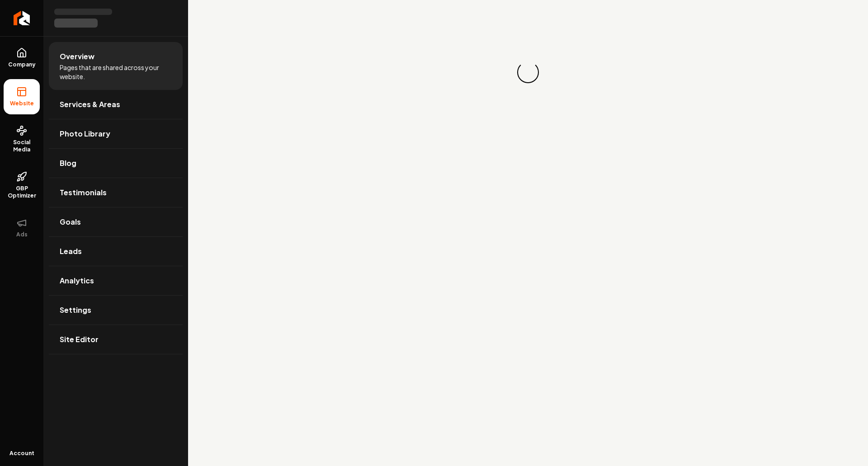  What do you see at coordinates (79, 340) in the screenshot?
I see `span: Site Editor` at bounding box center [79, 340].